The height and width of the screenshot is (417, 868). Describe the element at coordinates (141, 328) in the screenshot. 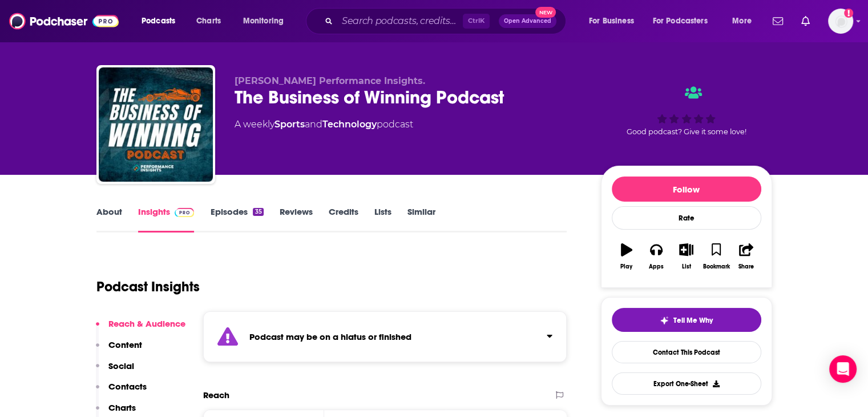

I see `button: Reach & Audience` at that location.